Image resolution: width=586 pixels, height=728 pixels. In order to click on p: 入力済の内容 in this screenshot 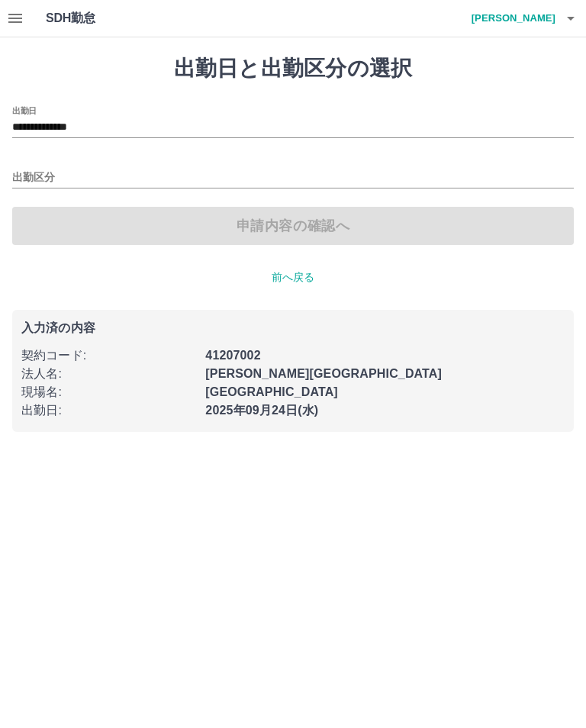, I will do `click(293, 328)`.